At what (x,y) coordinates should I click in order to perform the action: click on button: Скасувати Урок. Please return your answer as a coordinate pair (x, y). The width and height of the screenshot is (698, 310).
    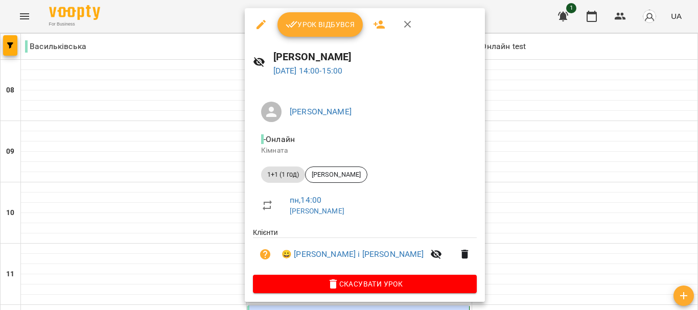
    Looking at the image, I should click on (365, 284).